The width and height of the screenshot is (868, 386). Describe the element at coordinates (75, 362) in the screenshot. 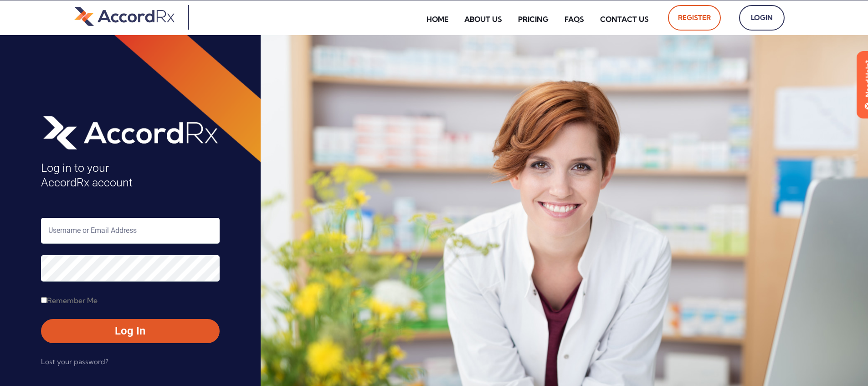

I see `a: Lost your password?` at that location.